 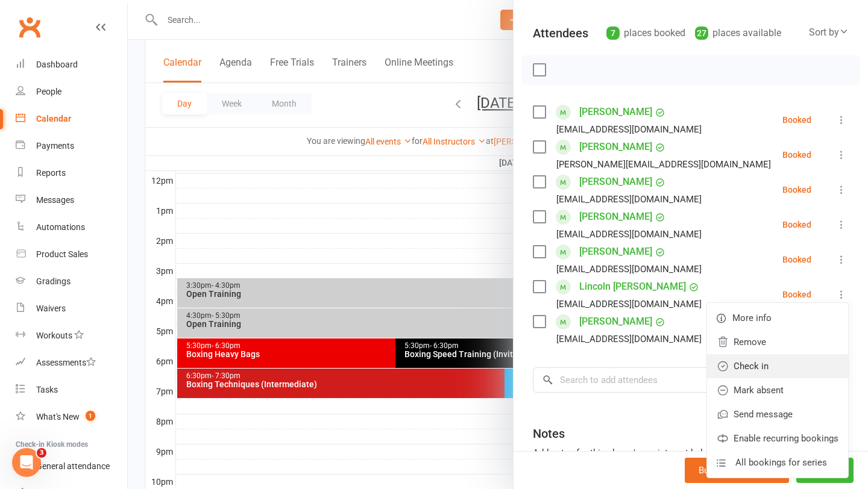 I want to click on div: Payments, so click(x=55, y=146).